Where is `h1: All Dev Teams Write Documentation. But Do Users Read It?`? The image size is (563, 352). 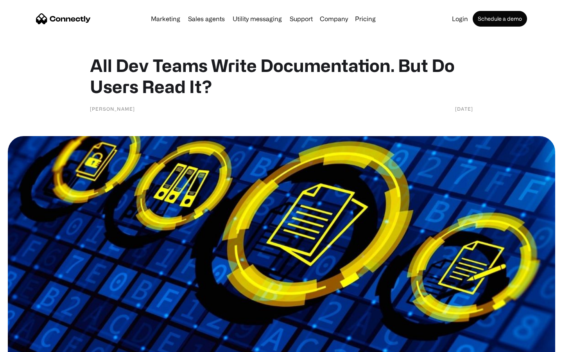 h1: All Dev Teams Write Documentation. But Do Users Read It? is located at coordinates (282, 76).